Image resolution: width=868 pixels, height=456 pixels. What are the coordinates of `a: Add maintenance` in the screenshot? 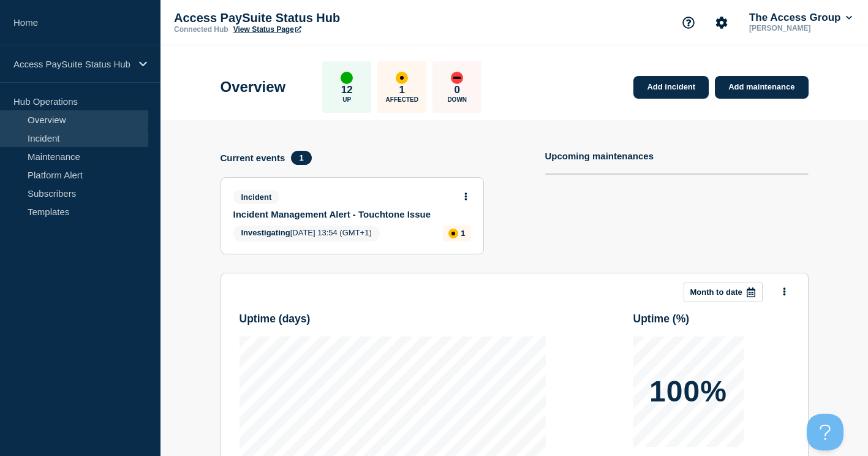 It's located at (762, 87).